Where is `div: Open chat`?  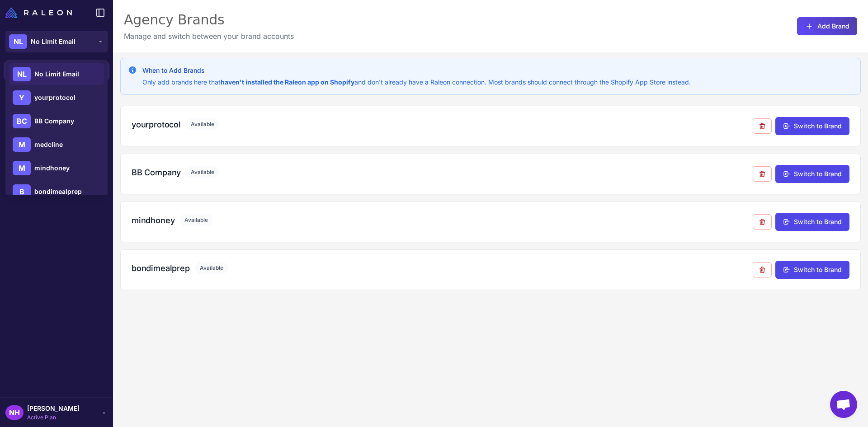
div: Open chat is located at coordinates (844, 405).